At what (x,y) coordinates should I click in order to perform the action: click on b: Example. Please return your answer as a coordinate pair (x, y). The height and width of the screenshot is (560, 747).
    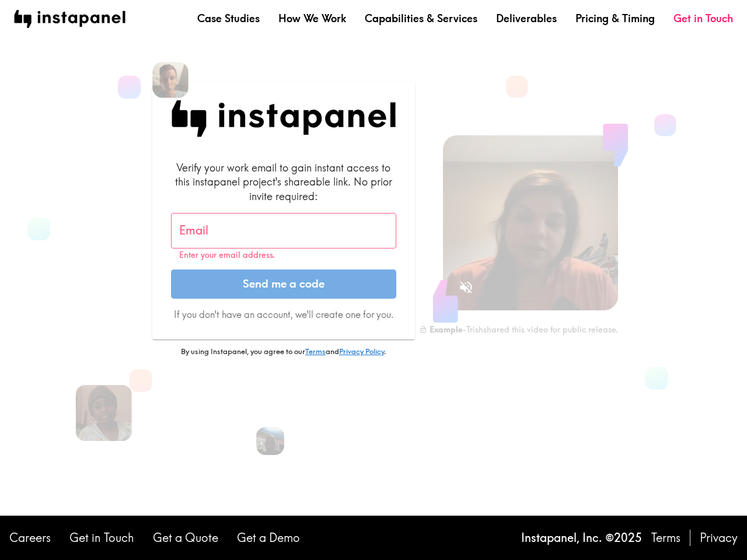
    Looking at the image, I should click on (446, 330).